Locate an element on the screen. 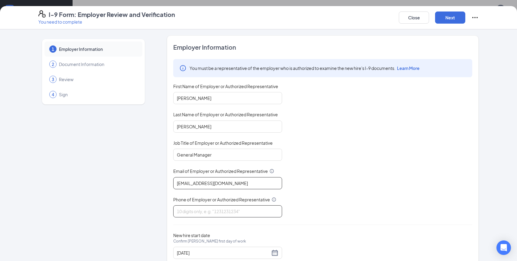 The image size is (517, 261). span: 1 is located at coordinates (53, 49).